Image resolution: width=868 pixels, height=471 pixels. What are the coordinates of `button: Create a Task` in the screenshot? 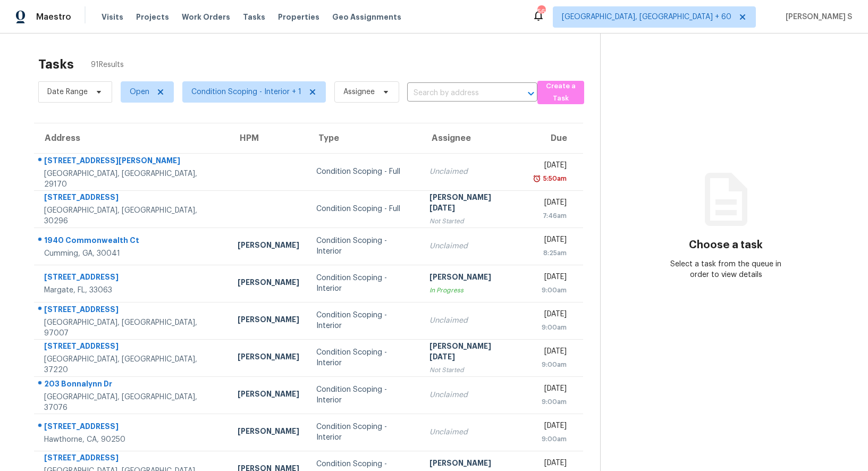 It's located at (561, 92).